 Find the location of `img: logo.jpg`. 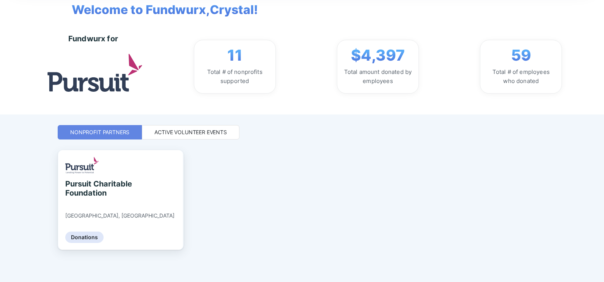

img: logo.jpg is located at coordinates (95, 72).